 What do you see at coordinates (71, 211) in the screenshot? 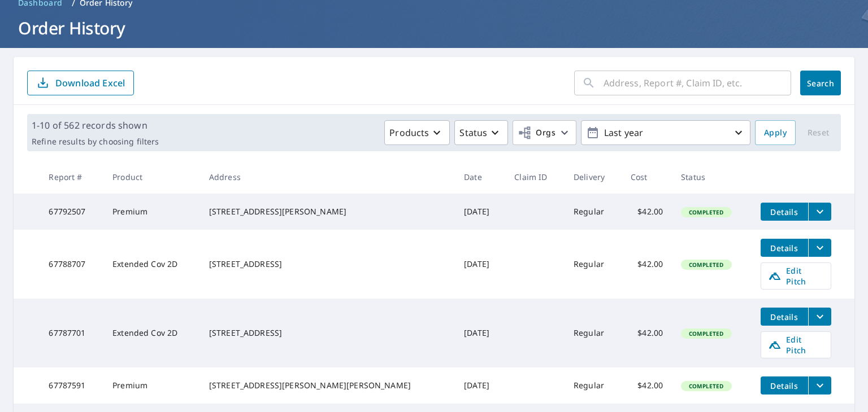
I see `td: 67792507` at bounding box center [71, 211].